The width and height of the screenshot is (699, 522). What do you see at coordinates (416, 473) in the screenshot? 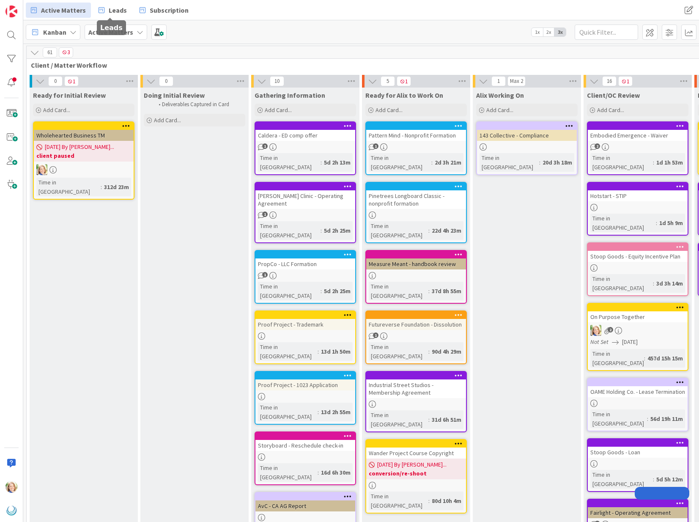
I see `b: conversion/re-shoot` at bounding box center [416, 473].